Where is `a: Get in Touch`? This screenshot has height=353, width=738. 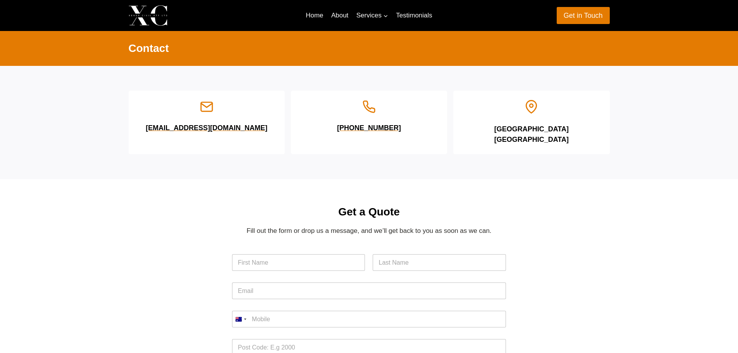
a: Get in Touch is located at coordinates (583, 15).